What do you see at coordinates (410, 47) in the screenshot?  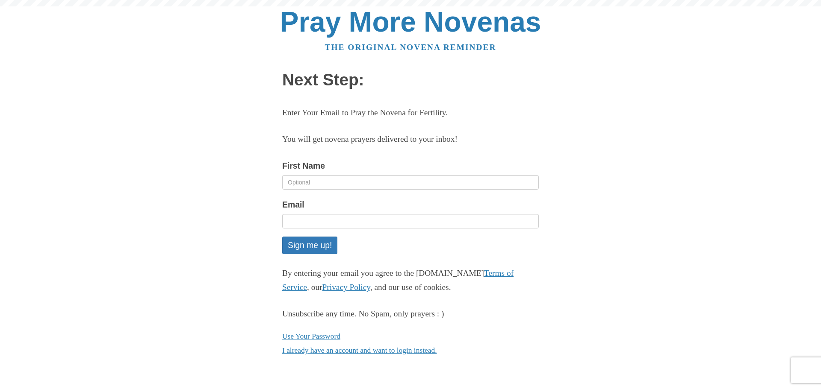 I see `a: The original novena reminder` at bounding box center [410, 47].